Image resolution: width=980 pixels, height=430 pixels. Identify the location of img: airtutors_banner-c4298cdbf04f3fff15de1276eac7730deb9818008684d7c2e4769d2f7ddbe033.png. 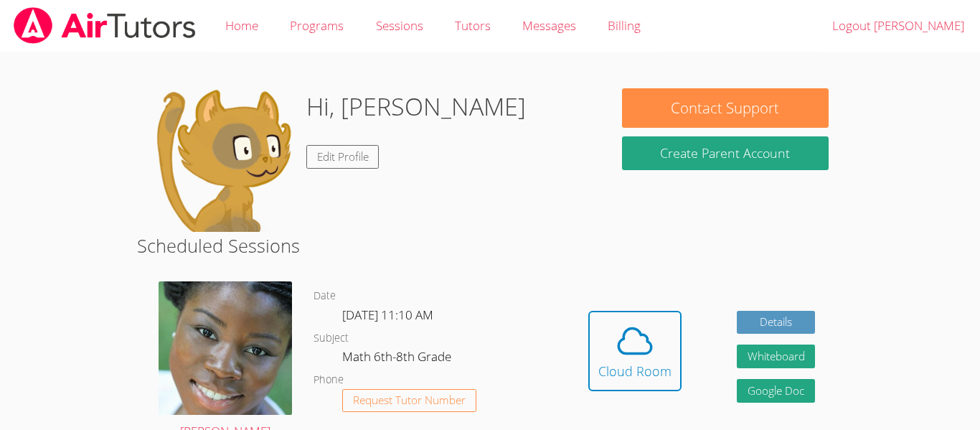
(105, 25).